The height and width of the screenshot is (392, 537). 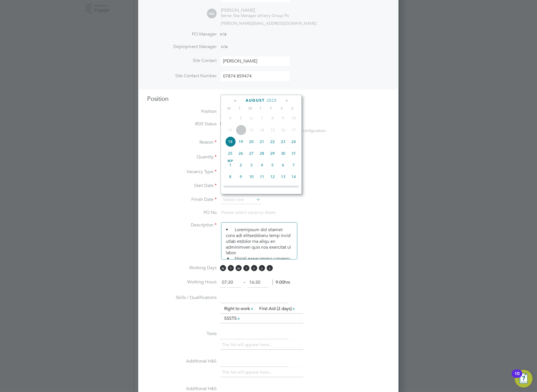 I want to click on span: 22, so click(x=273, y=142).